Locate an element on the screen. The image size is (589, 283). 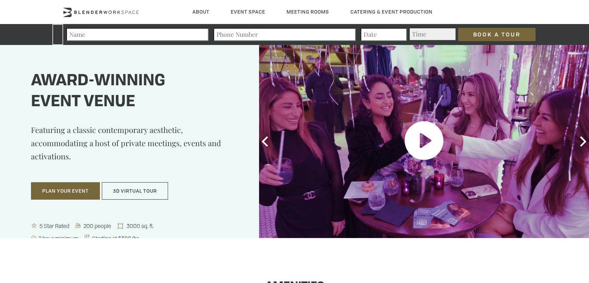
span: 2 hour minimum is located at coordinates (59, 238).